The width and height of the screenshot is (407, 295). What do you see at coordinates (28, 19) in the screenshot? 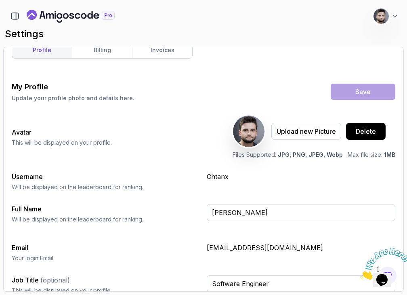
I see `img: Chat attention grabber` at bounding box center [28, 19].